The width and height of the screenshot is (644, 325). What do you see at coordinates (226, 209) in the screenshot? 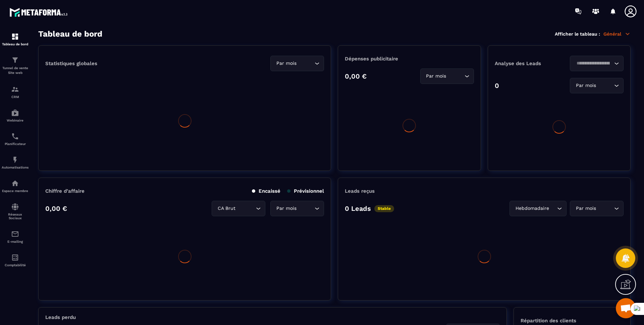
I see `span: CA Brut` at bounding box center [226, 209].